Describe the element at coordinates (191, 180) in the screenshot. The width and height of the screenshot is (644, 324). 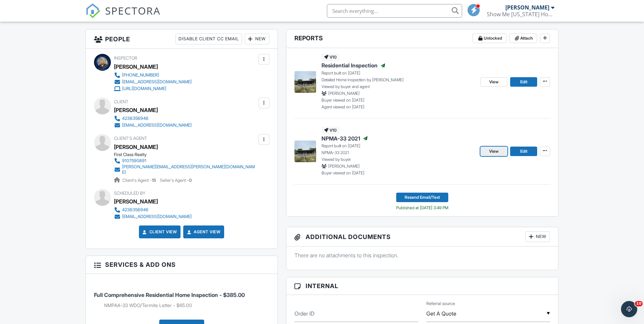
I see `strong: 0` at that location.